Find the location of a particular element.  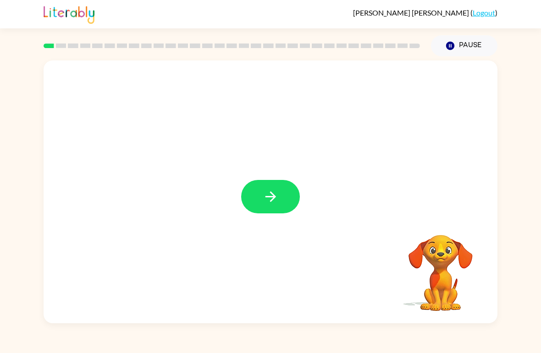

a: Logout is located at coordinates (484, 12).